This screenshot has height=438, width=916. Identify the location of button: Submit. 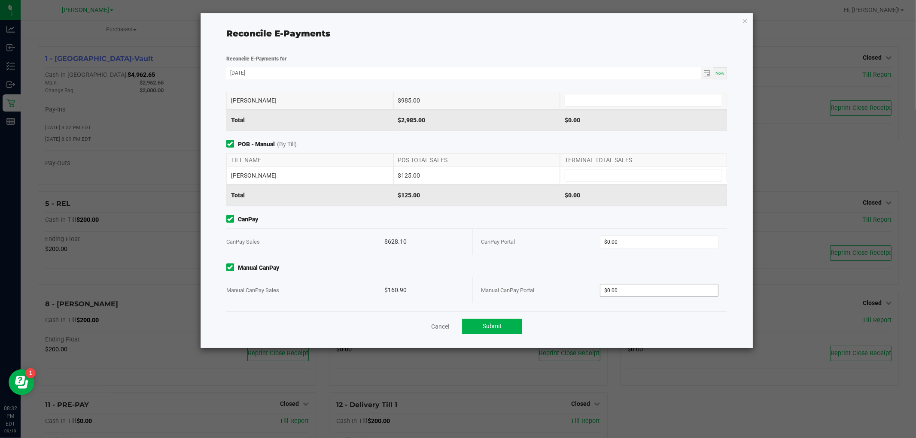
(492, 327).